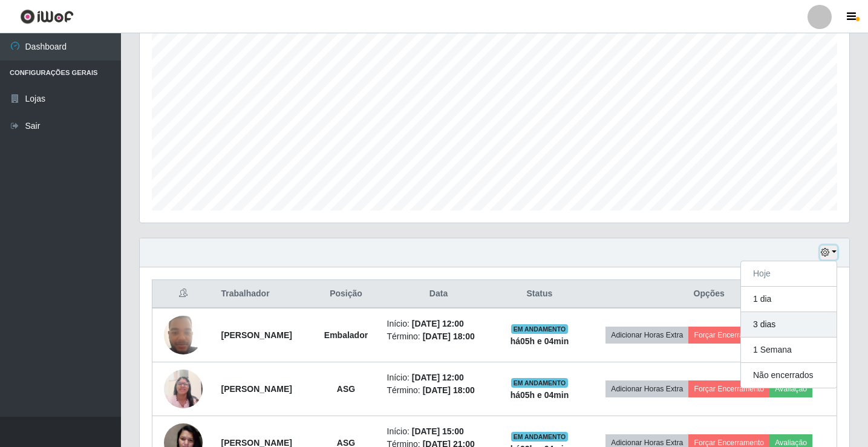 This screenshot has width=868, height=447. I want to click on button: 3 dias, so click(789, 325).